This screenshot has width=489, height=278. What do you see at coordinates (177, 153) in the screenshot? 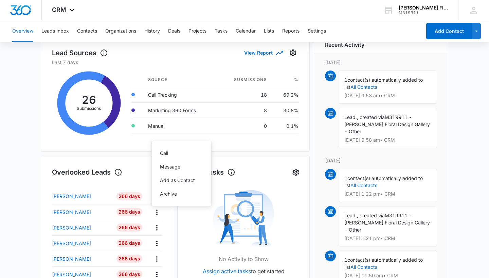
I see `div: Call` at bounding box center [177, 153].